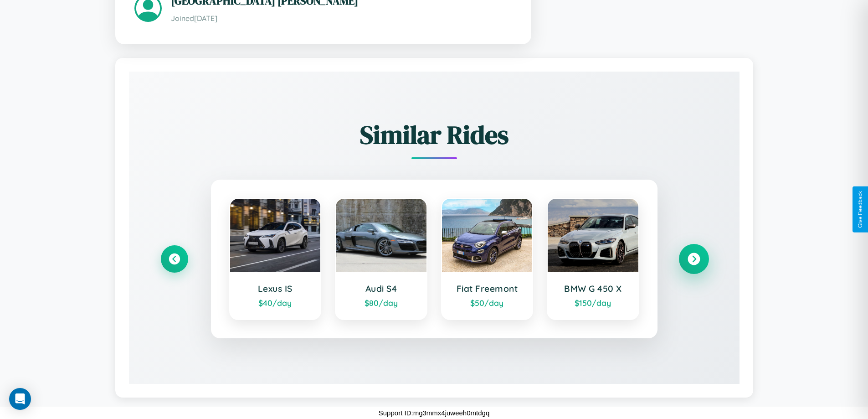 This screenshot has height=419, width=868. Describe the element at coordinates (20, 399) in the screenshot. I see `div: Open Intercom Messenger` at that location.